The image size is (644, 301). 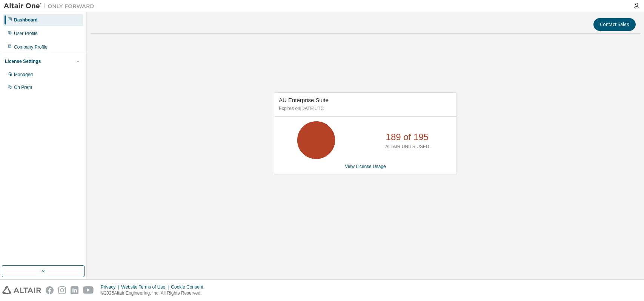 What do you see at coordinates (51, 6) in the screenshot?
I see `img: Altair One` at bounding box center [51, 6].